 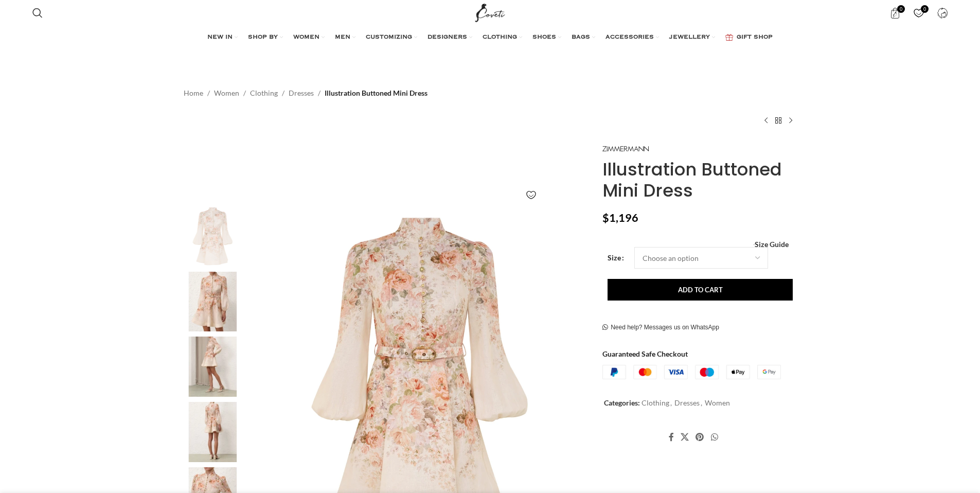 I want to click on span: CLOTHING, so click(x=500, y=38).